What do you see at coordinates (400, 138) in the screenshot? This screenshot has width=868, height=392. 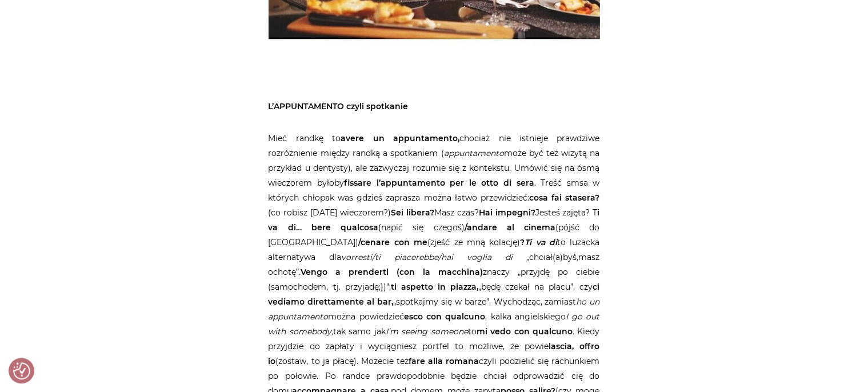 I see `strong: avere un appuntamento,` at bounding box center [400, 138].